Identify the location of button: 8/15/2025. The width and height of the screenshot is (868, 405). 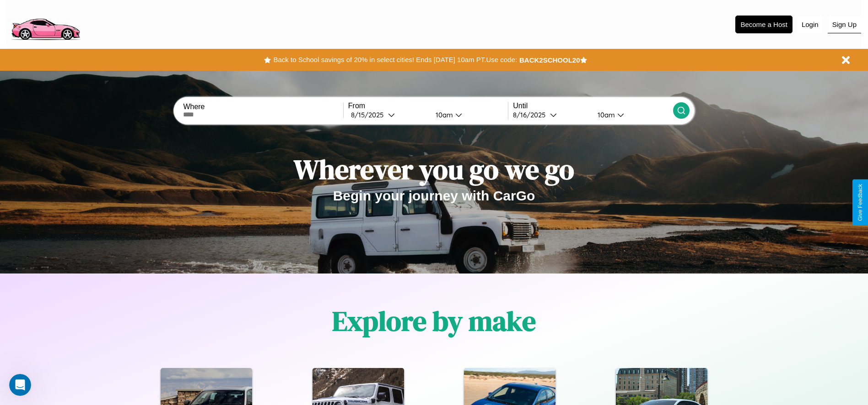
(388, 115).